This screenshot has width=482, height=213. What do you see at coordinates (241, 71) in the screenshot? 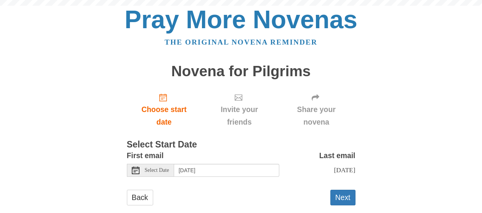
I see `h1: Novena for Pilgrims` at bounding box center [241, 71].